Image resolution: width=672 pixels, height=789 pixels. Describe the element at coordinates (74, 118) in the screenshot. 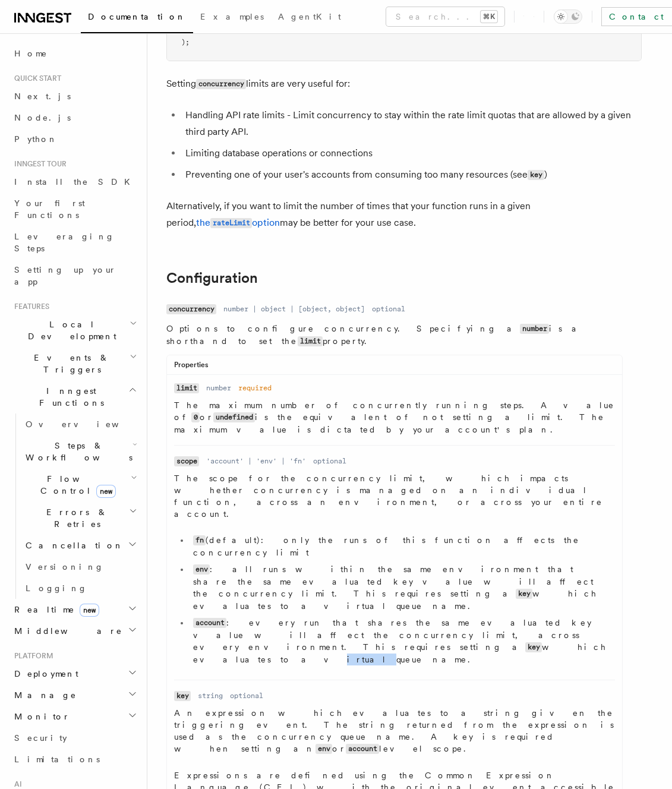

I see `a: Node.js` at that location.